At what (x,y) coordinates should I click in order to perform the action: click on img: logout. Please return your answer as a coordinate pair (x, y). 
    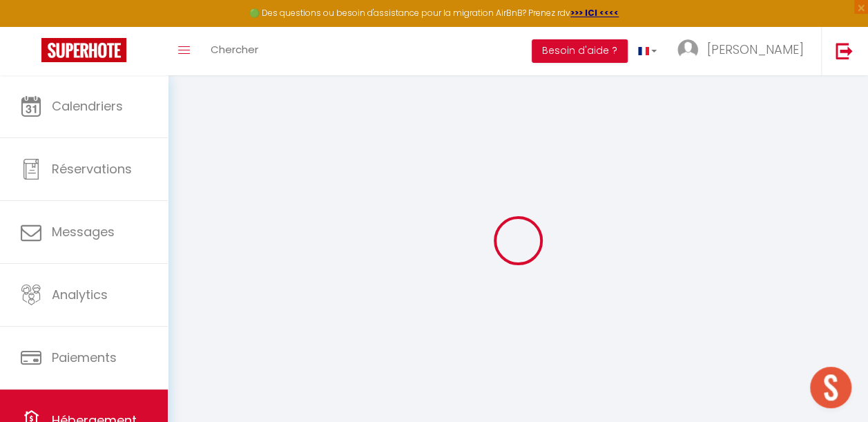
    Looking at the image, I should click on (844, 51).